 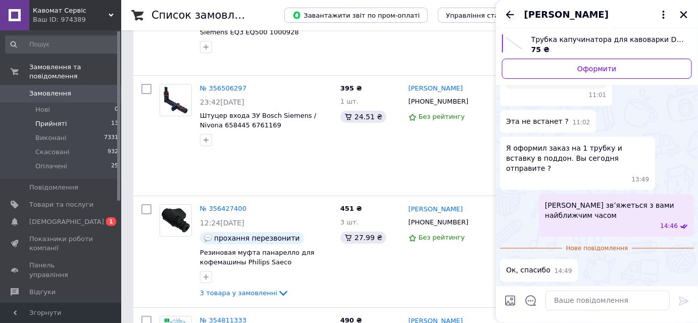 I want to click on span: Нові, so click(x=42, y=110).